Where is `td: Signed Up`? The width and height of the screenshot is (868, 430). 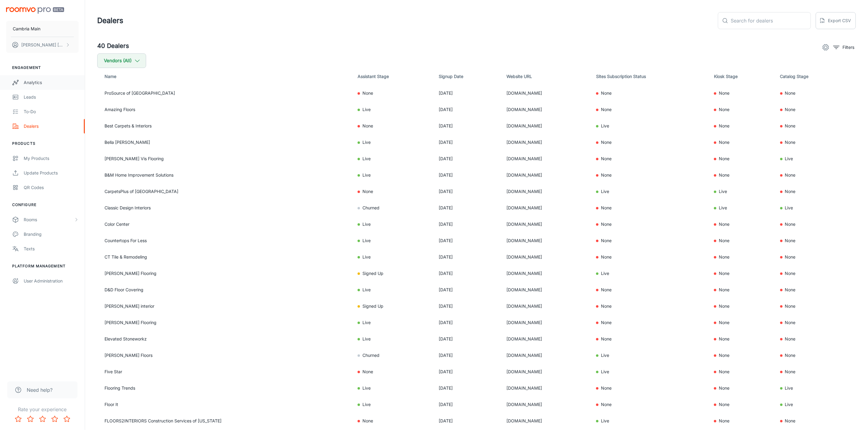 td: Signed Up is located at coordinates (393, 274).